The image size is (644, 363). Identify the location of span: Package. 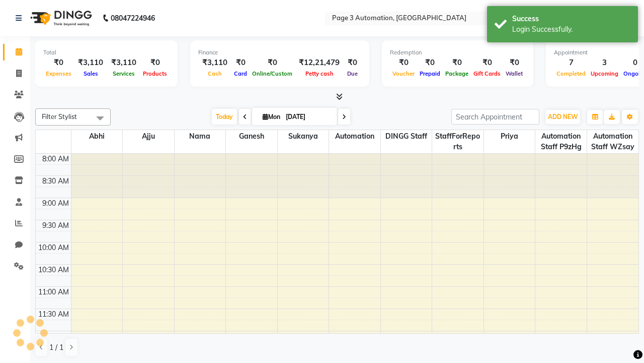
(457, 73).